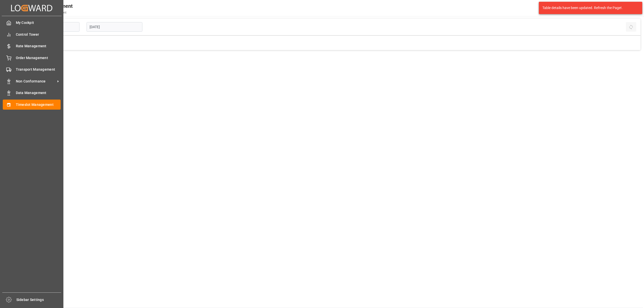 The height and width of the screenshot is (308, 644). I want to click on a: Control Tower, so click(32, 34).